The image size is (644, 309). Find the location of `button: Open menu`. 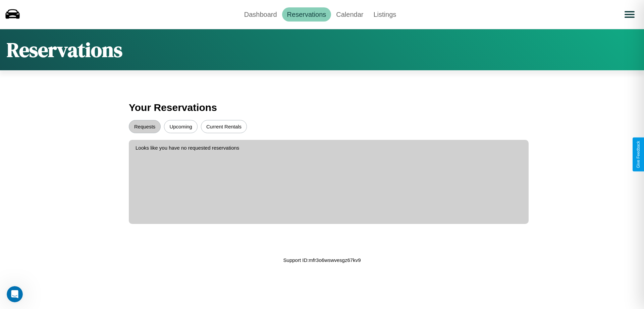

button: Open menu is located at coordinates (630, 14).